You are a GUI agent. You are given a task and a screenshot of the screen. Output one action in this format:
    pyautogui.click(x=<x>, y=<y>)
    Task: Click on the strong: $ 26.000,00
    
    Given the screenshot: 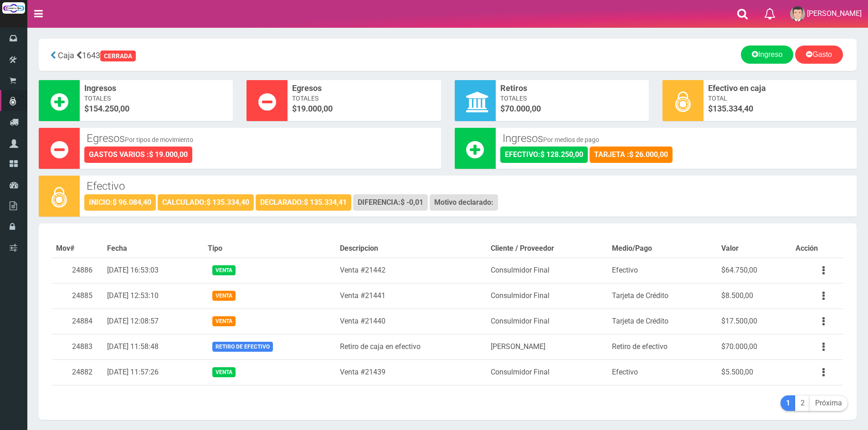 What is the action you would take?
    pyautogui.click(x=648, y=154)
    